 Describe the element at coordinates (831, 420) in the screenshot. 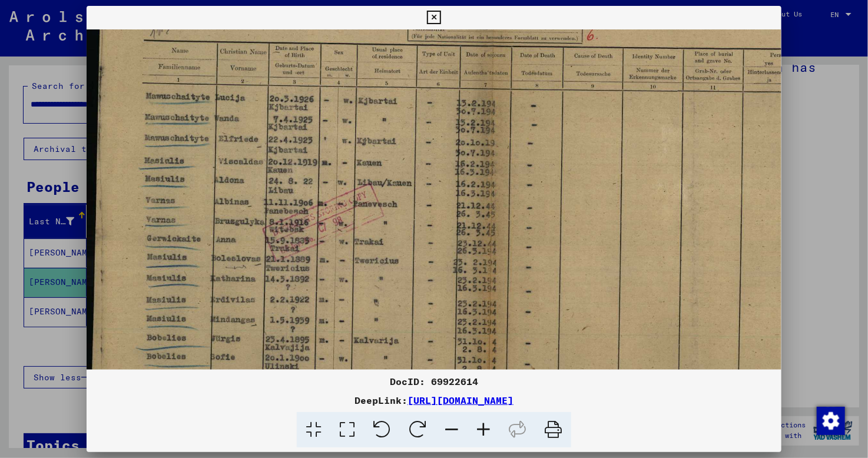

I see `div: Change consent` at that location.